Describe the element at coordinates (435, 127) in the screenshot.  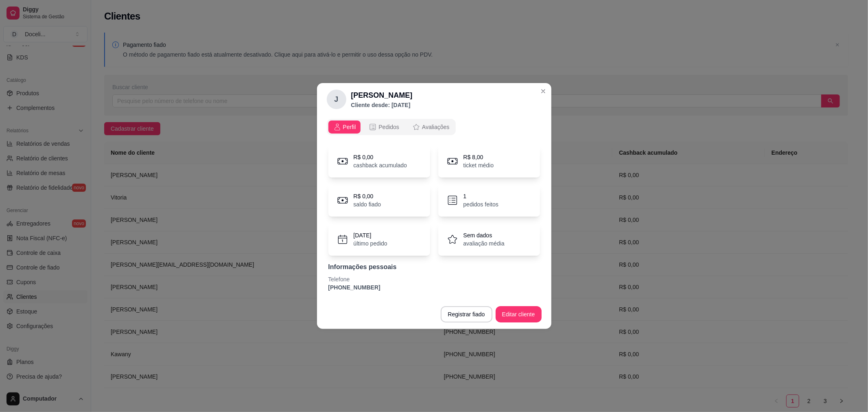
I see `span: Avaliações` at that location.